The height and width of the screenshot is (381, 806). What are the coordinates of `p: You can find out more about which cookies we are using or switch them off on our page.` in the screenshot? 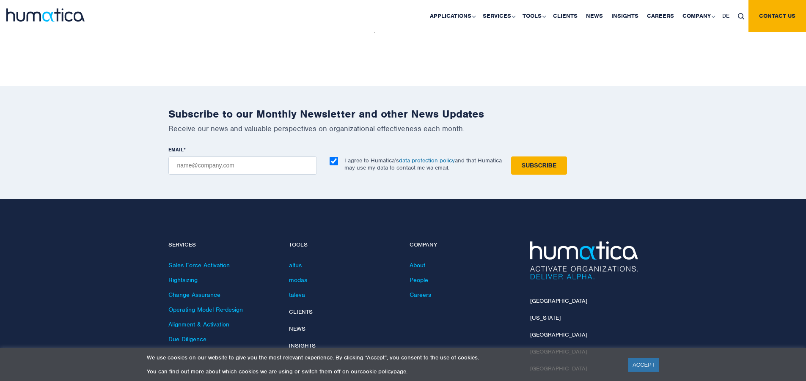 It's located at (382, 372).